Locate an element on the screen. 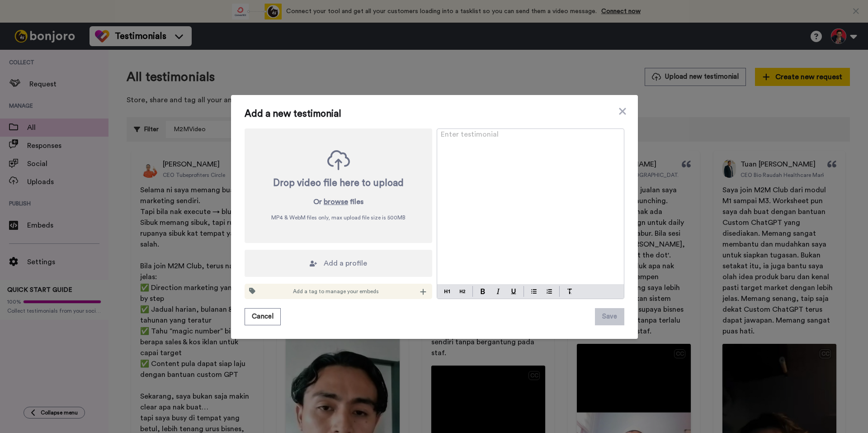 This screenshot has height=433, width=868. span: MP4 & WebM files only, max upload file size is 500 MB is located at coordinates (338, 217).